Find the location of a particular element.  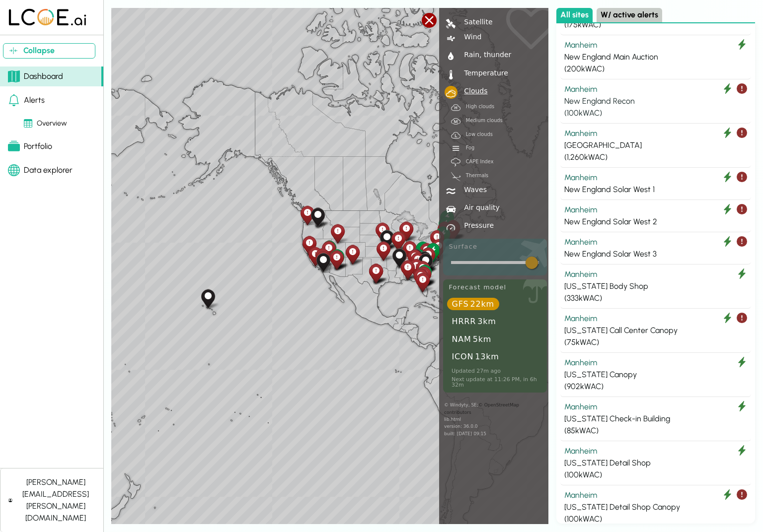

div: San Diego Federal Roof & Carport is located at coordinates (323, 262).